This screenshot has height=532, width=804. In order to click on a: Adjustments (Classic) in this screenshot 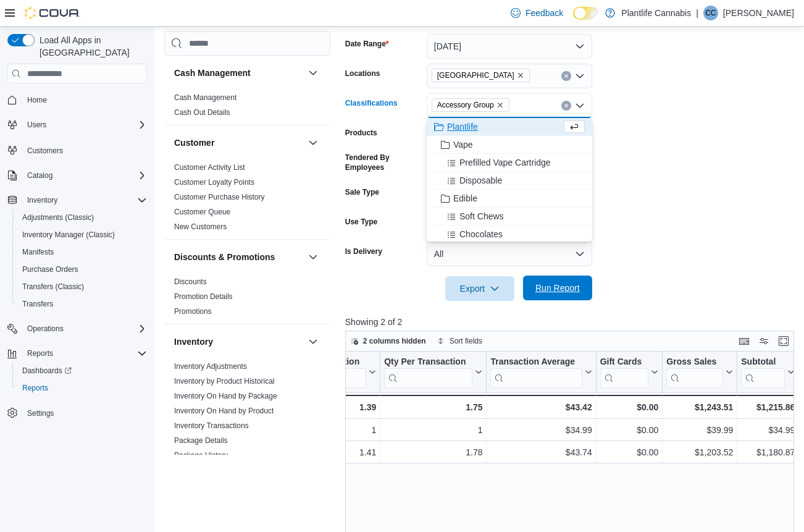, I will do `click(58, 218)`.